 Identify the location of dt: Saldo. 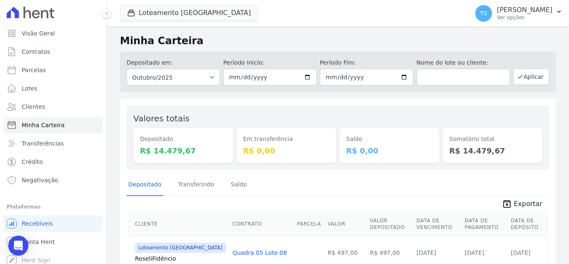
(389, 139).